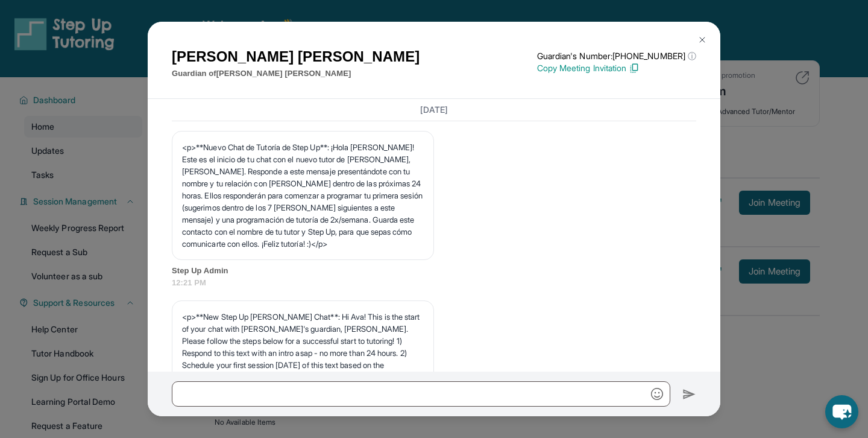 Image resolution: width=868 pixels, height=438 pixels. Describe the element at coordinates (434, 271) in the screenshot. I see `span: Step Up Admin` at that location.